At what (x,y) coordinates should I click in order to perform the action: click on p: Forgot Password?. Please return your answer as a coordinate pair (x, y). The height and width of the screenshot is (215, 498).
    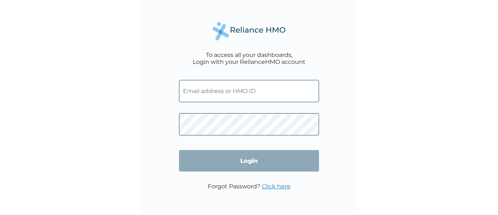
    Looking at the image, I should click on (249, 186).